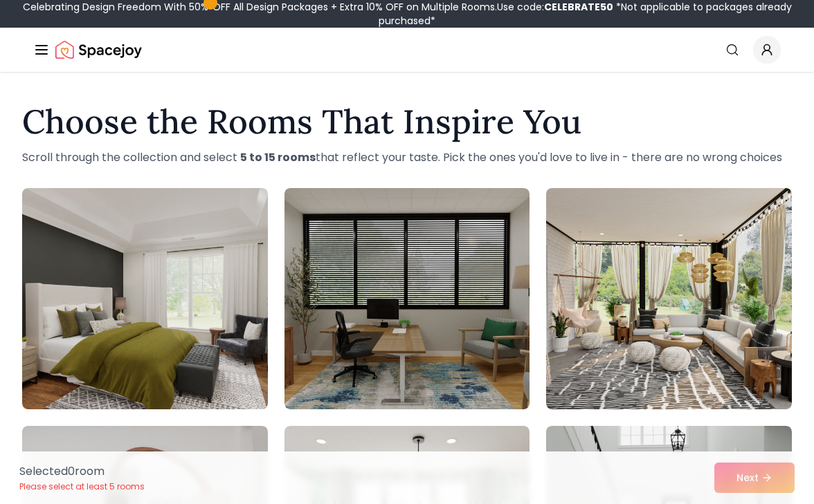 This screenshot has height=504, width=814. Describe the element at coordinates (81, 472) in the screenshot. I see `p: Selected 0 room` at that location.